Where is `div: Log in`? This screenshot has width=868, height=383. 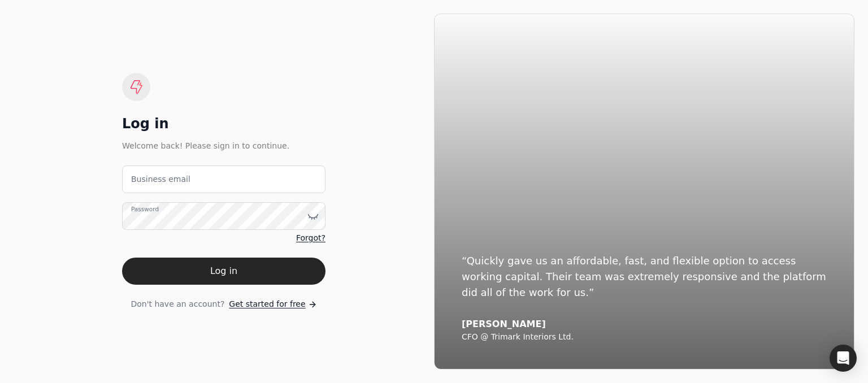 div: Log in is located at coordinates (224, 124).